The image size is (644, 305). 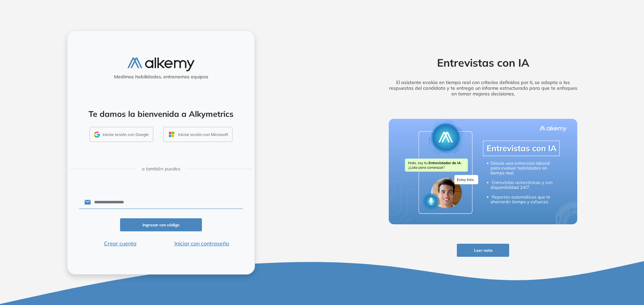 What do you see at coordinates (120, 243) in the screenshot?
I see `button: Crear cuenta` at bounding box center [120, 243].